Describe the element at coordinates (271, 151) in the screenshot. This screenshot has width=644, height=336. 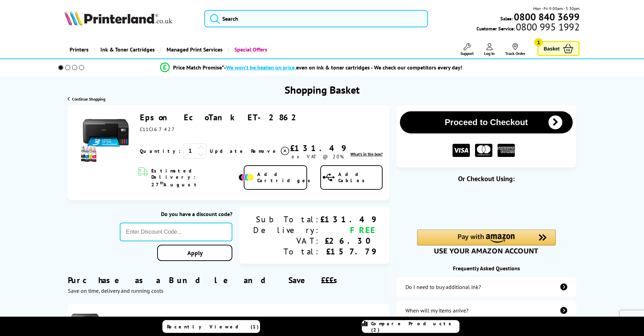
I see `a: Delete item from your basket` at that location.